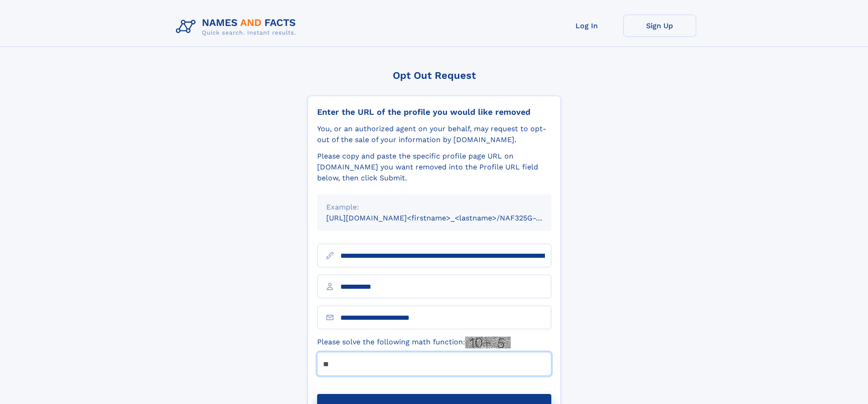 This screenshot has width=868, height=404. Describe the element at coordinates (587, 26) in the screenshot. I see `a: Log In` at that location.